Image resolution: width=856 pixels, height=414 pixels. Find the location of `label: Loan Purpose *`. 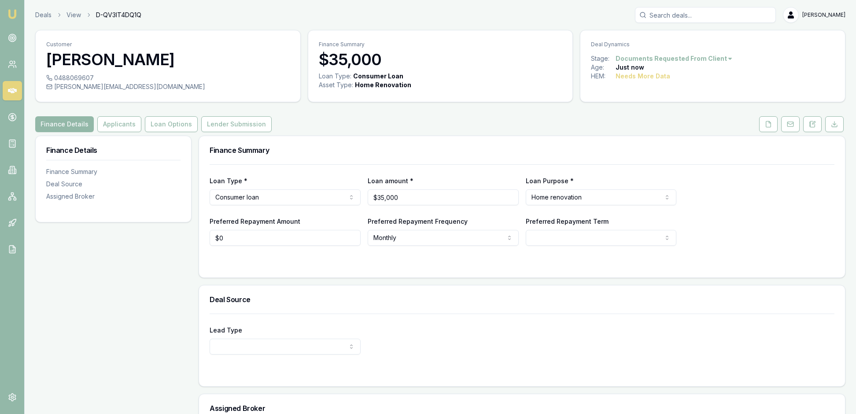

label: Loan Purpose * is located at coordinates (549, 180).